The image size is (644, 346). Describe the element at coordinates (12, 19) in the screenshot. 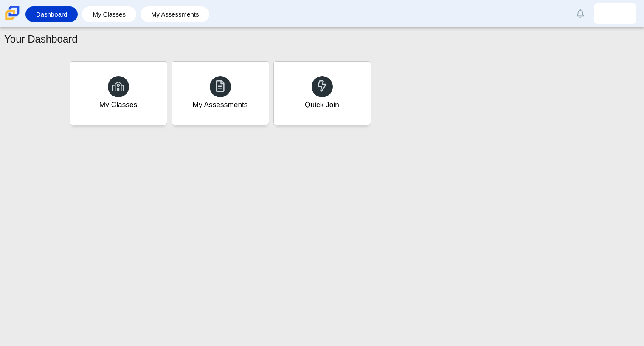

I see `a: Carmen School of Science & Technology` at that location.